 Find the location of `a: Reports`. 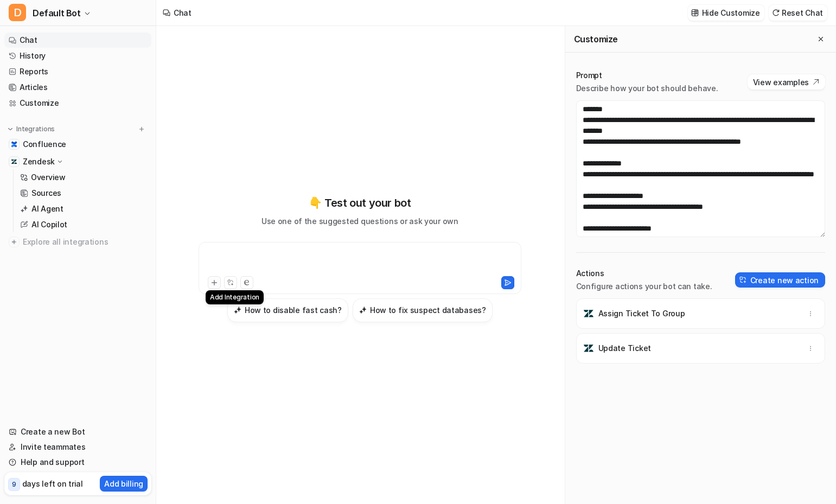

a: Reports is located at coordinates (78, 72).